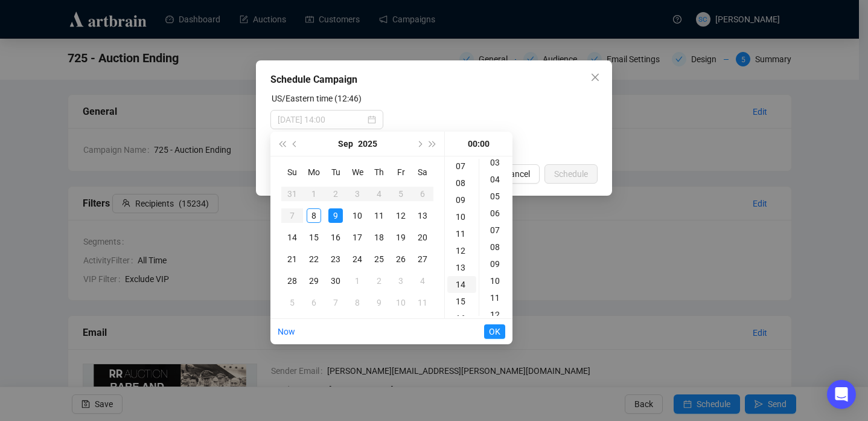 The image size is (868, 421). Describe the element at coordinates (400, 237) in the screenshot. I see `div: 19` at that location.